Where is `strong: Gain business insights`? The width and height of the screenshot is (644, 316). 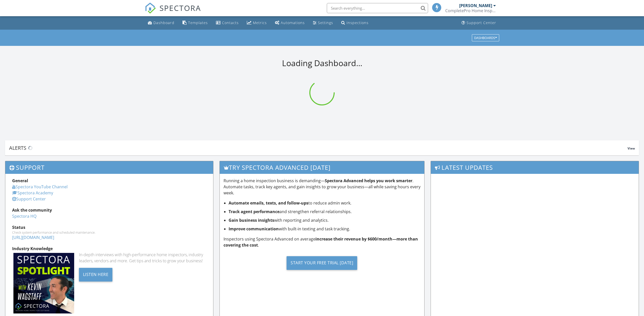 strong: Gain business insights is located at coordinates (251, 220).